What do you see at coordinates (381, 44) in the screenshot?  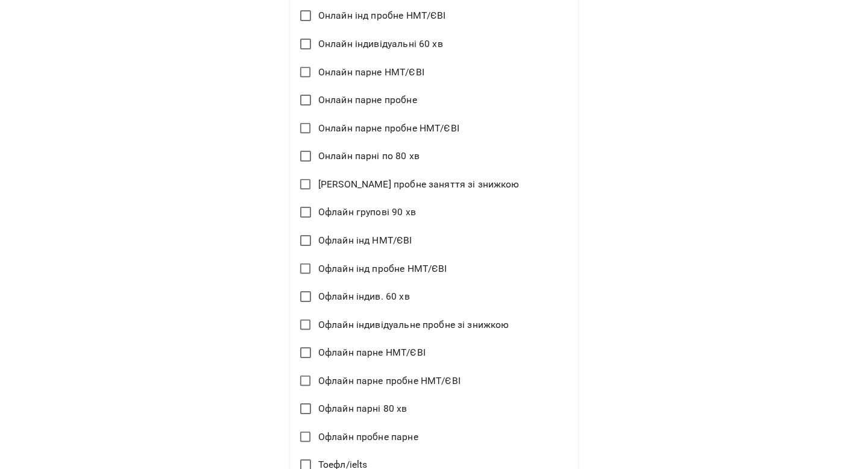 I see `span: Онлайн індивідуальні 60 хв` at bounding box center [381, 44].